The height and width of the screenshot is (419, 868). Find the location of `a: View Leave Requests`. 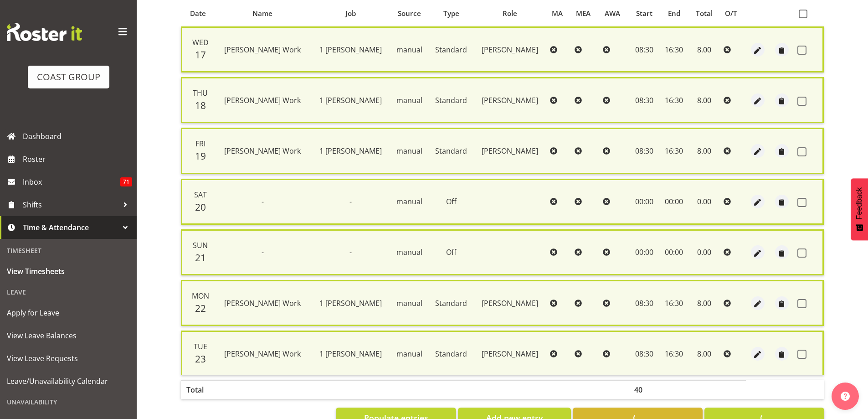

a: View Leave Requests is located at coordinates (68, 358).